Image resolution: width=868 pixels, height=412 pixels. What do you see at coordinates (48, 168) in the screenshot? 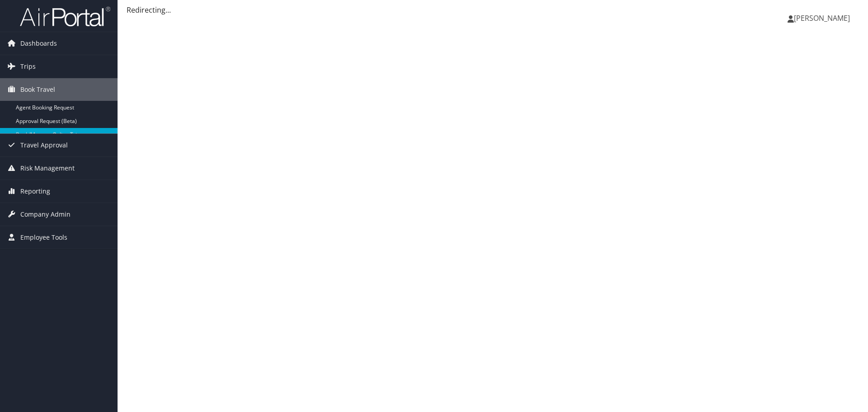
I see `span: Risk Management` at bounding box center [48, 168].